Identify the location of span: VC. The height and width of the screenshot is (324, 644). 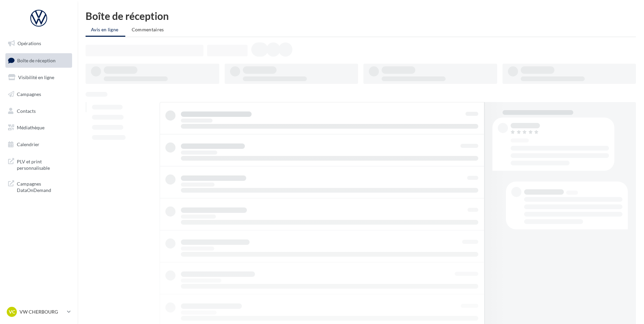
(12, 312).